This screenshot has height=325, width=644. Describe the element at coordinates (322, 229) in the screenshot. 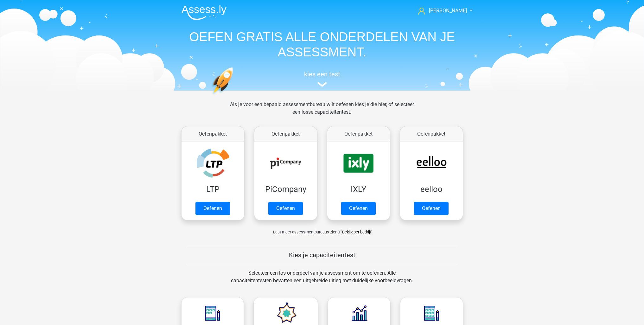

I see `div: of` at that location.